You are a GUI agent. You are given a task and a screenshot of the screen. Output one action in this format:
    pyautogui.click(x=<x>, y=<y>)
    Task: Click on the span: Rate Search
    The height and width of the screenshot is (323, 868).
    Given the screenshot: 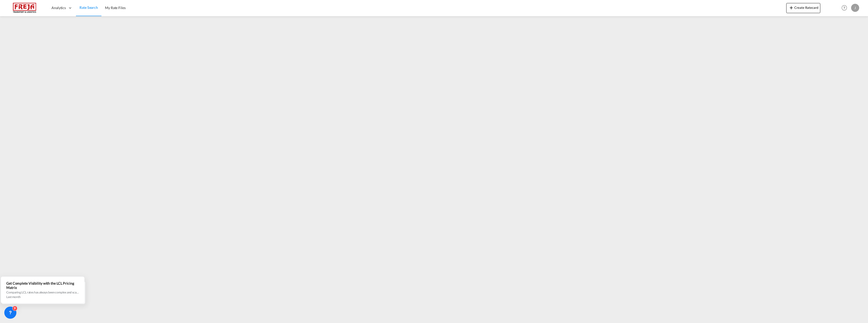 What is the action you would take?
    pyautogui.click(x=89, y=7)
    